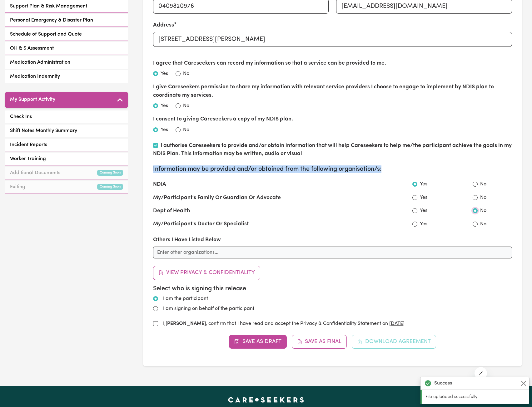 The image size is (532, 407). I want to click on label: Address, so click(164, 25).